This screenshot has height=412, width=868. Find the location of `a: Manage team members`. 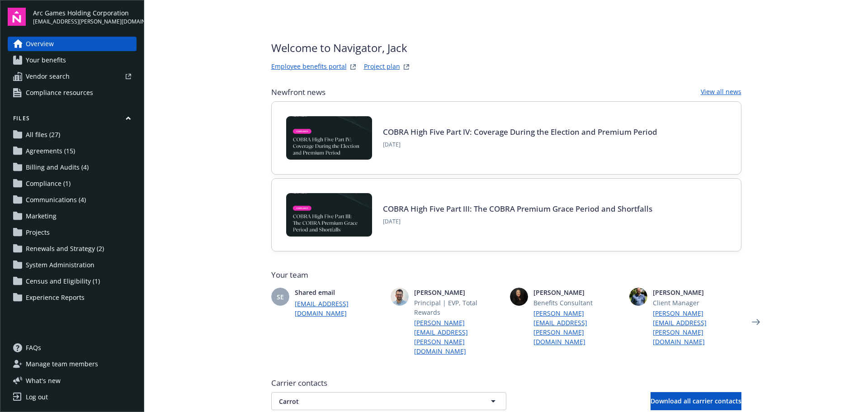

a: Manage team members is located at coordinates (72, 364).